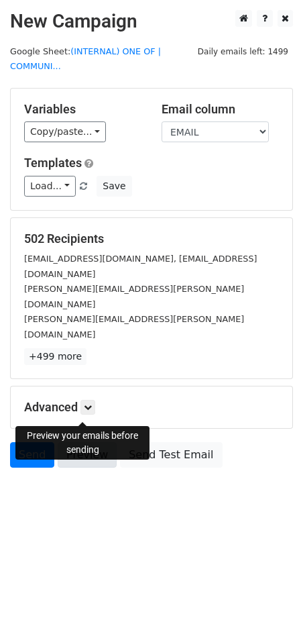 This screenshot has width=303, height=622. What do you see at coordinates (220, 109) in the screenshot?
I see `h5: Email column` at bounding box center [220, 109].